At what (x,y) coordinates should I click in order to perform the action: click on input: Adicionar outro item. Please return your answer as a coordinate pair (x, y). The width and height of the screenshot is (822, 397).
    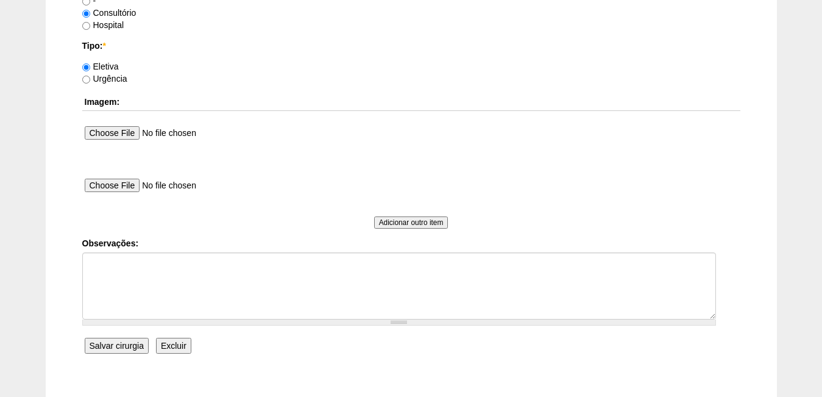
    Looking at the image, I should click on (411, 223).